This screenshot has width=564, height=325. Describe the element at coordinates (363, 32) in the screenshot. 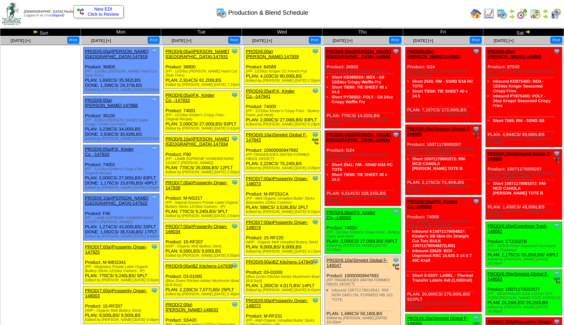

I see `td: Thu` at that location.